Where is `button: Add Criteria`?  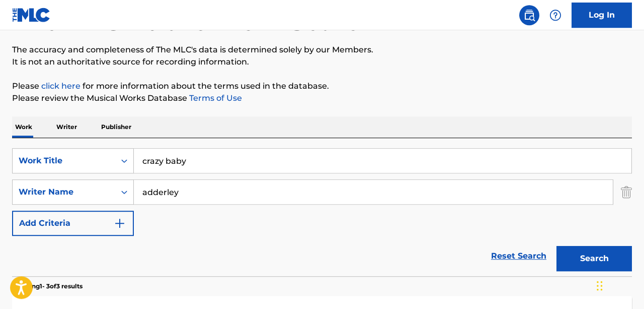 button: Add Criteria is located at coordinates (73, 223).